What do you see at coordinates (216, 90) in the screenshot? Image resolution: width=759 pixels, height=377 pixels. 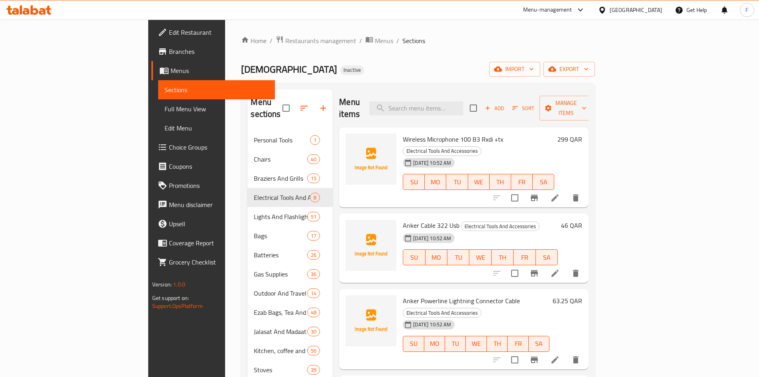 I see `a: Sections` at bounding box center [216, 90].